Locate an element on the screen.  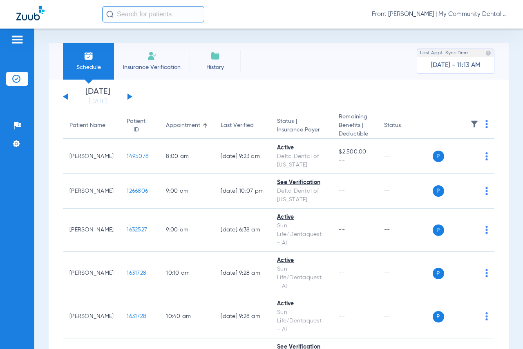
th: Status | is located at coordinates (301, 126).